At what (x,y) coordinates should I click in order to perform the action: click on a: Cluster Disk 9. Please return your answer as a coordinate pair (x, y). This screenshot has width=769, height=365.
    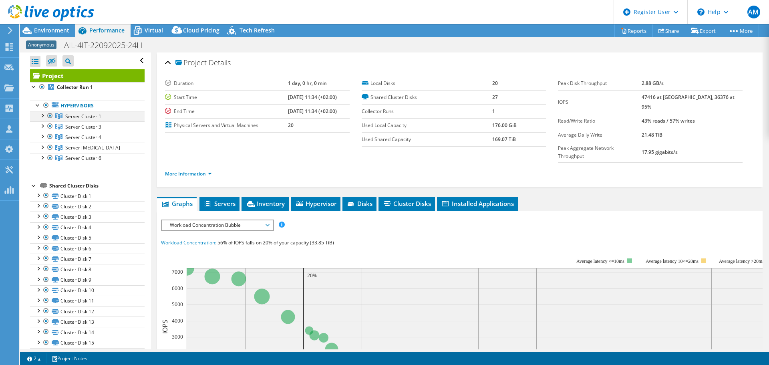
    Looking at the image, I should click on (87, 280).